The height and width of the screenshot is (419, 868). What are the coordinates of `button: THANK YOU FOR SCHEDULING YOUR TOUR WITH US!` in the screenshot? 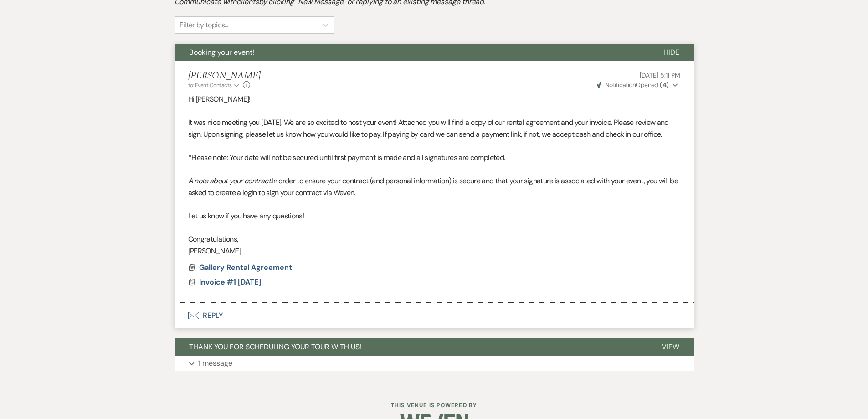 It's located at (411, 347).